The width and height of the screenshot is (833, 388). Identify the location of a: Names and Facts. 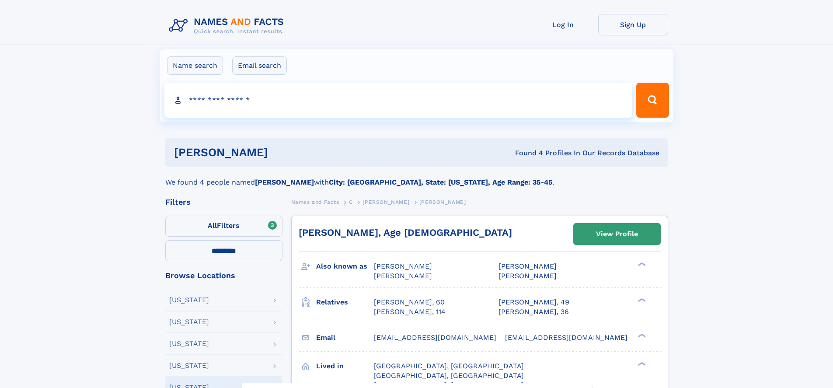
(315, 202).